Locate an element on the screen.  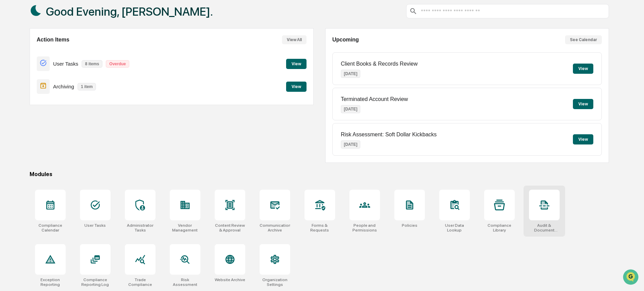
span: Preclearance is located at coordinates (28, 89).